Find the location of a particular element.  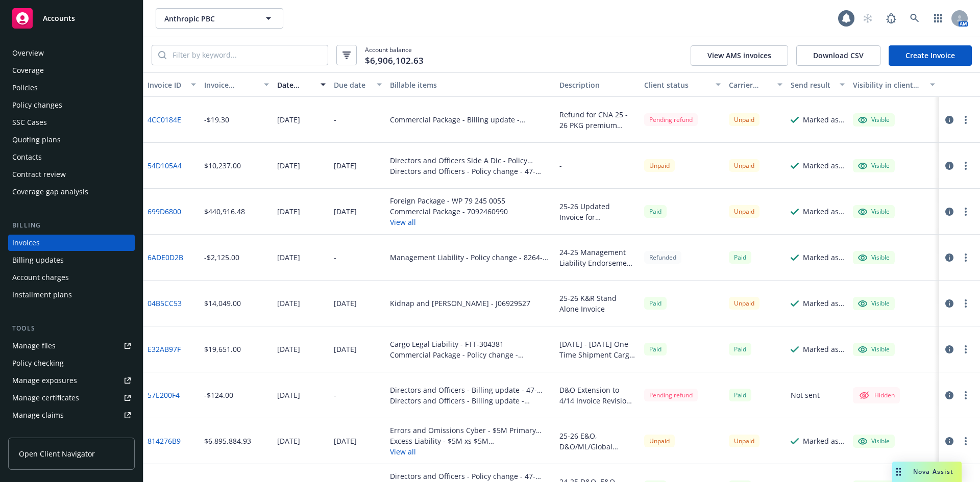

div: Commercial Package - Policy change - 7092460990 is located at coordinates (470, 355).